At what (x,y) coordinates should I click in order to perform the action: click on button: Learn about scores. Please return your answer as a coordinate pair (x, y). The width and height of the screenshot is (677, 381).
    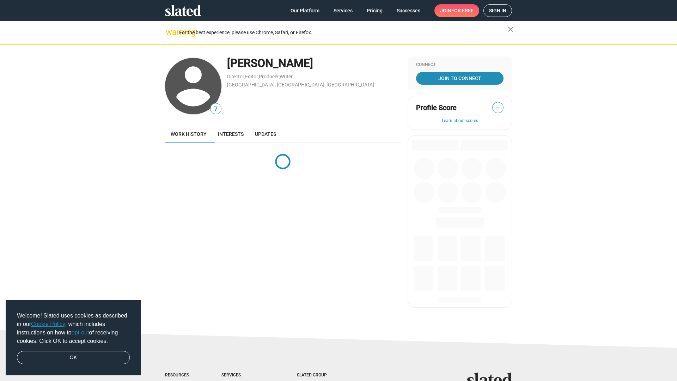
    Looking at the image, I should click on (460, 121).